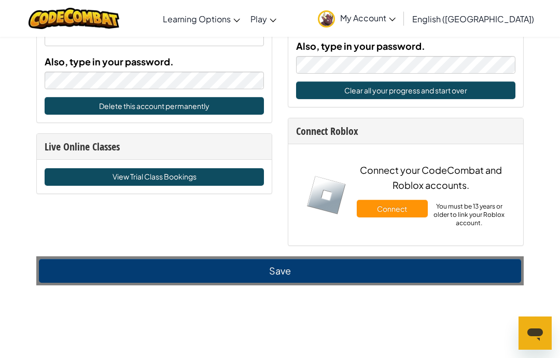 Image resolution: width=560 pixels, height=358 pixels. I want to click on button: Save, so click(280, 271).